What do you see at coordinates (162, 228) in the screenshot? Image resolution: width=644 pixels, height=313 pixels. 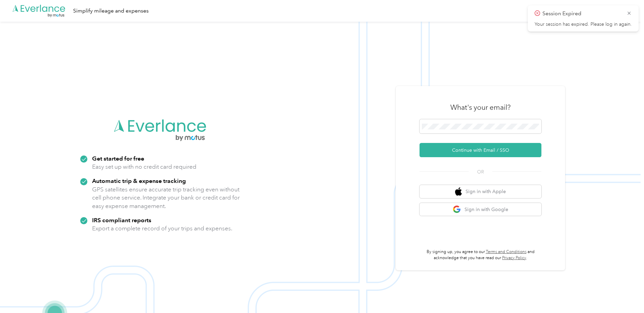 I see `p: Export a complete record of your trips and expenses.` at bounding box center [162, 228].